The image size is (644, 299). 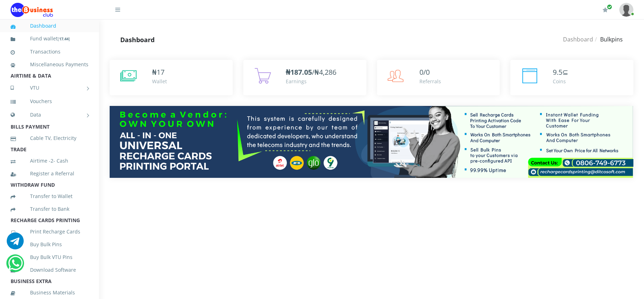 I want to click on a: Fund wallet[17.44], so click(x=50, y=39).